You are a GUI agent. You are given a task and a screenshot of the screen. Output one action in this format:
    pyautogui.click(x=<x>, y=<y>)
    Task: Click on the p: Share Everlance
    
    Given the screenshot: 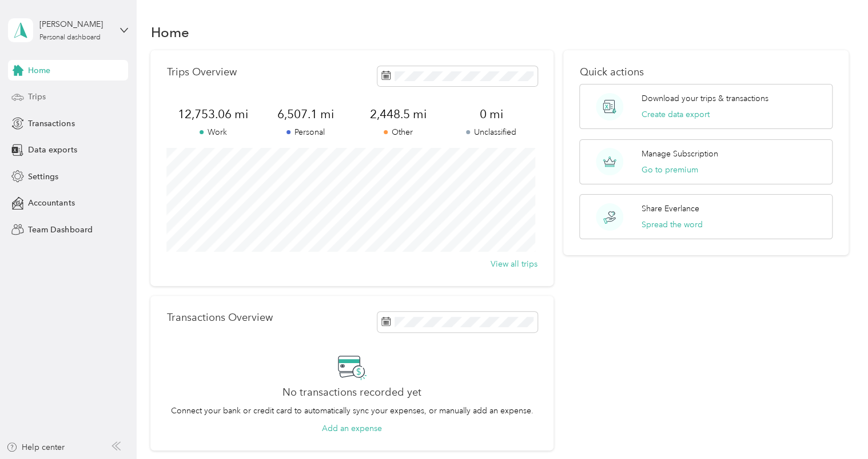 What is the action you would take?
    pyautogui.click(x=670, y=209)
    